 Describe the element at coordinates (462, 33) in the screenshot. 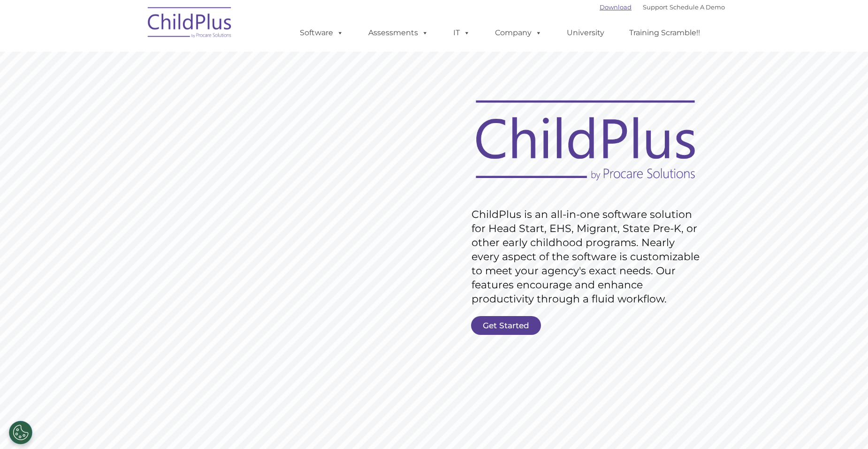

I see `a: IT` at that location.